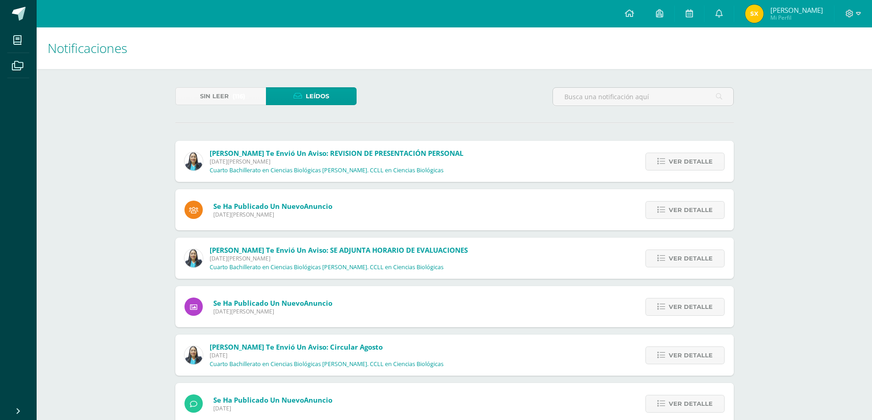 The width and height of the screenshot is (872, 420). What do you see at coordinates (221, 96) in the screenshot?
I see `a: Sin leer(116)` at bounding box center [221, 96].